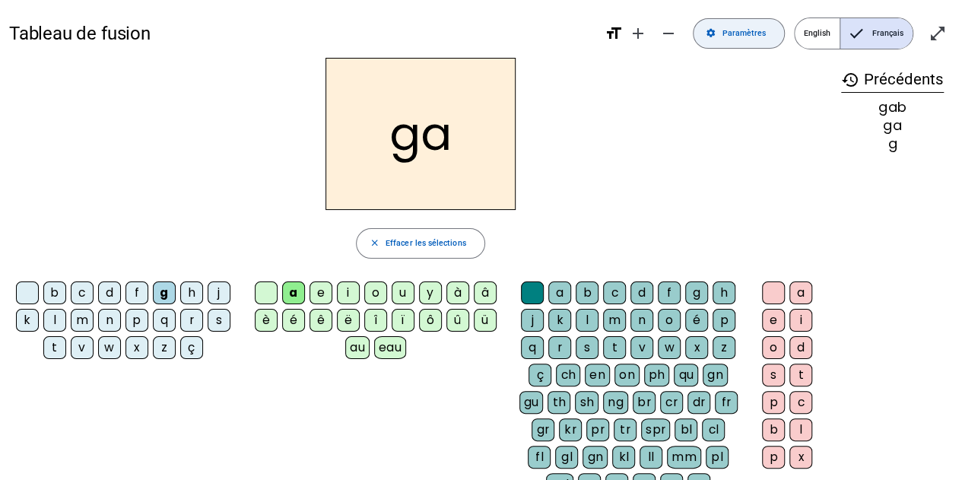  Describe the element at coordinates (430, 293) in the screenshot. I see `div: y` at that location.